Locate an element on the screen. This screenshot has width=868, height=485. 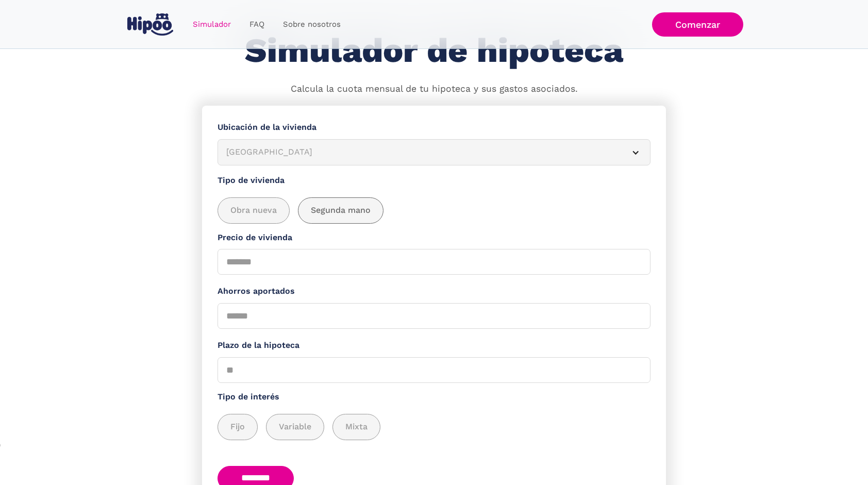
span: Fijo is located at coordinates (238, 427).